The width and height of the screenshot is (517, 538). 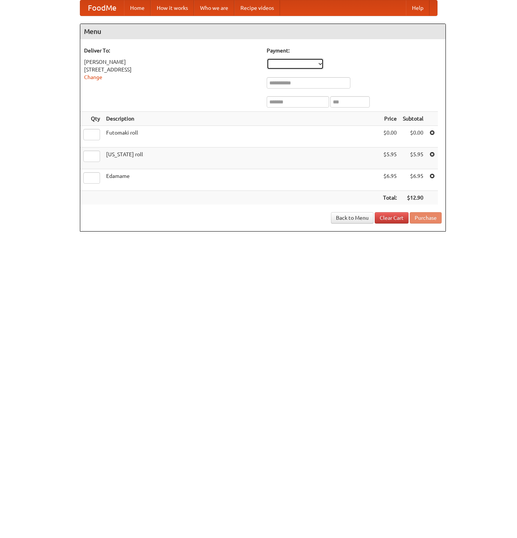 What do you see at coordinates (172, 8) in the screenshot?
I see `a: How it works` at bounding box center [172, 8].